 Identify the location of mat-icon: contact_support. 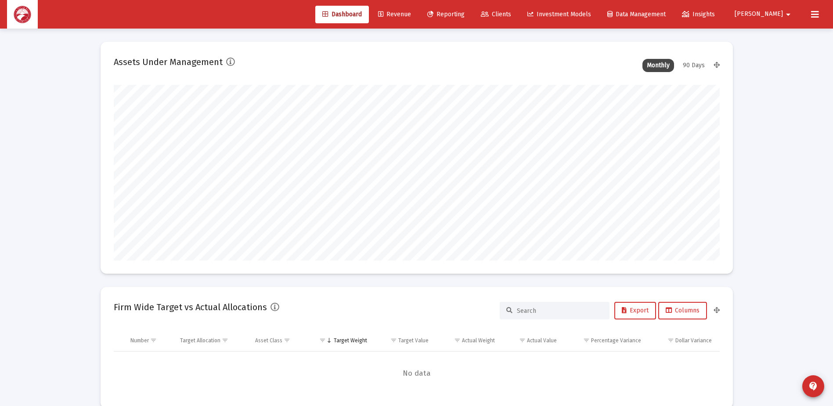
(813, 386).